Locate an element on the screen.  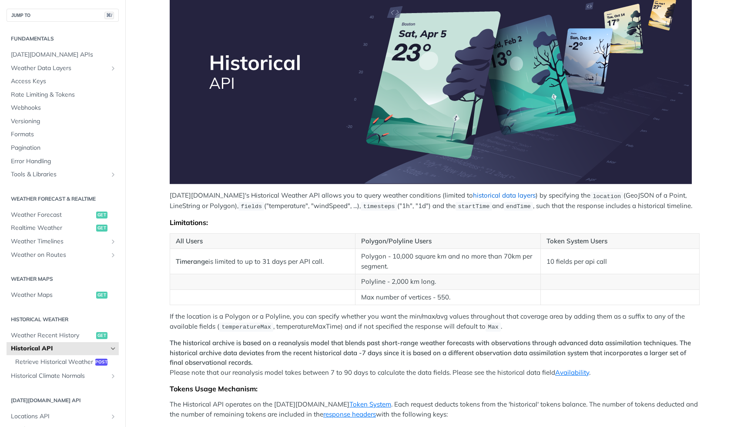
a: Weather Mapsget is located at coordinates (63, 295).